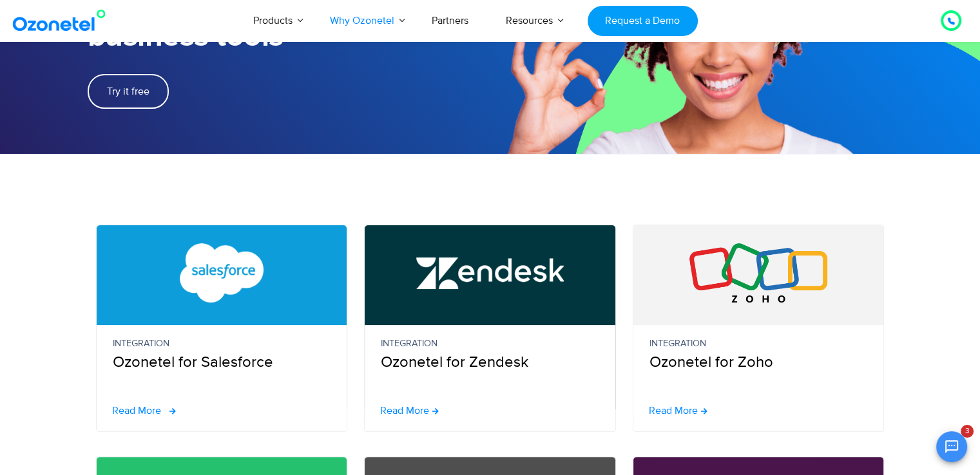  Describe the element at coordinates (967, 431) in the screenshot. I see `span: 3` at that location.